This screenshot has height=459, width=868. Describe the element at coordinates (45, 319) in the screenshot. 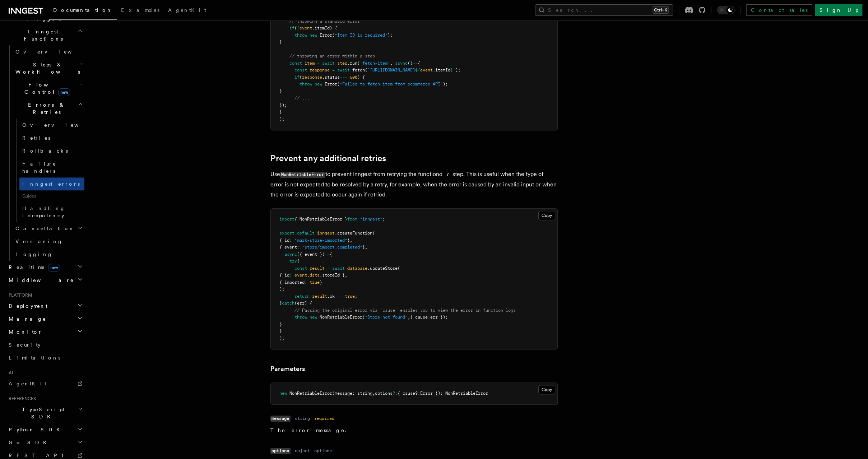

I see `button: Manage` at that location.